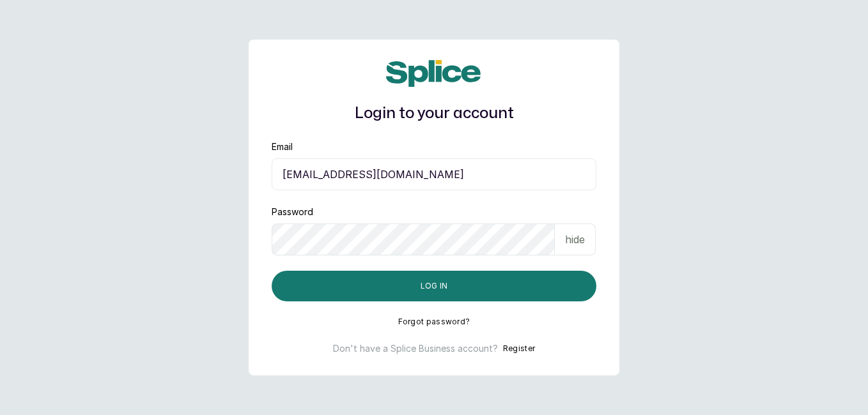 This screenshot has width=868, height=415. What do you see at coordinates (292, 212) in the screenshot?
I see `label: Password` at bounding box center [292, 212].